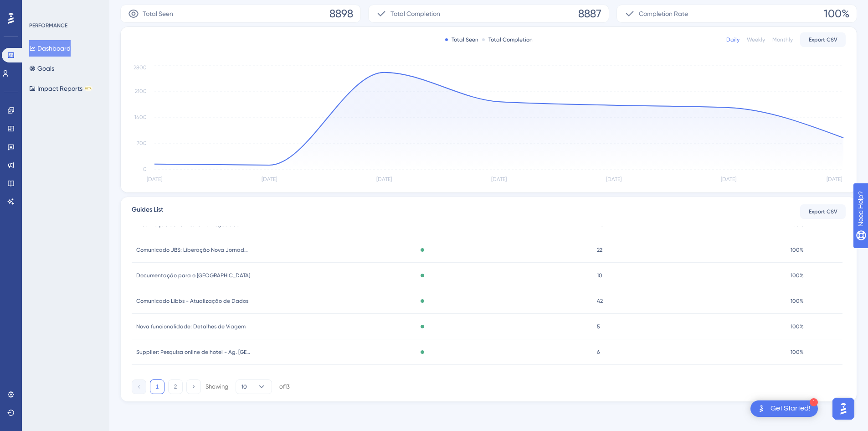 This screenshot has height=431, width=868. Describe the element at coordinates (254, 386) in the screenshot. I see `button: 10` at that location.